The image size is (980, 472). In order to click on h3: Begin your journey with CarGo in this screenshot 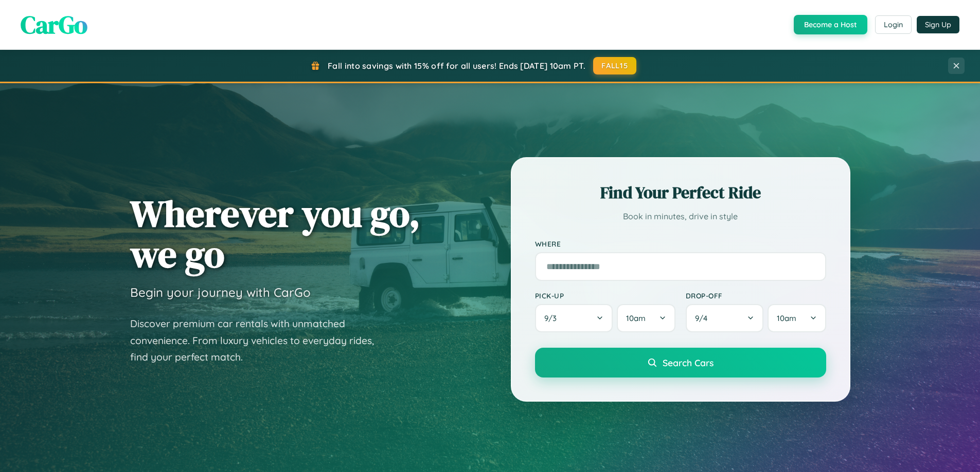, I will do `click(220, 292)`.